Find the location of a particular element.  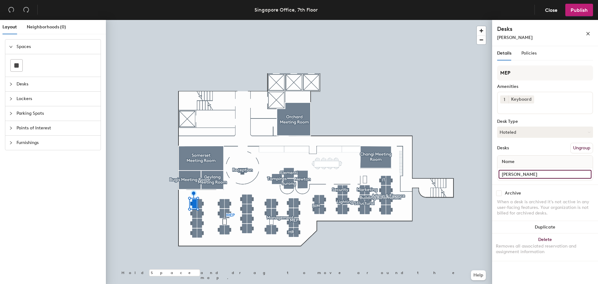

button: Duplicate is located at coordinates (545, 227).